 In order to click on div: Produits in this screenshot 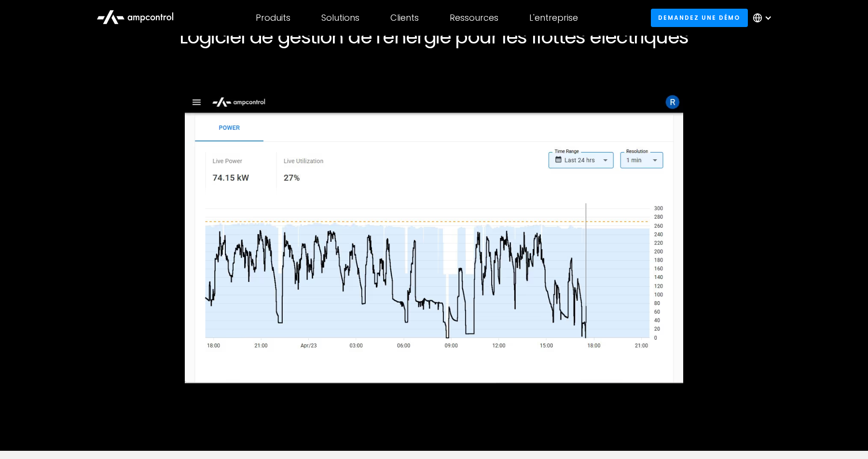, I will do `click(273, 18)`.